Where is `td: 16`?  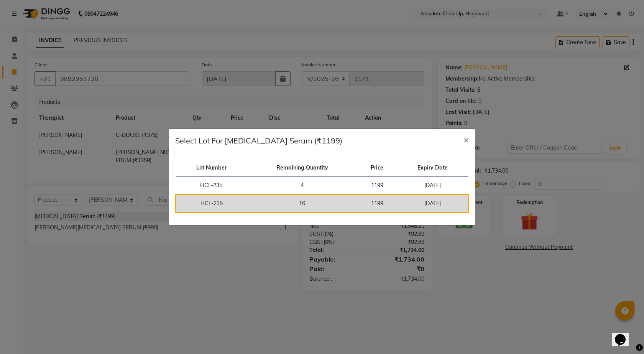 td: 16 is located at coordinates (302, 203).